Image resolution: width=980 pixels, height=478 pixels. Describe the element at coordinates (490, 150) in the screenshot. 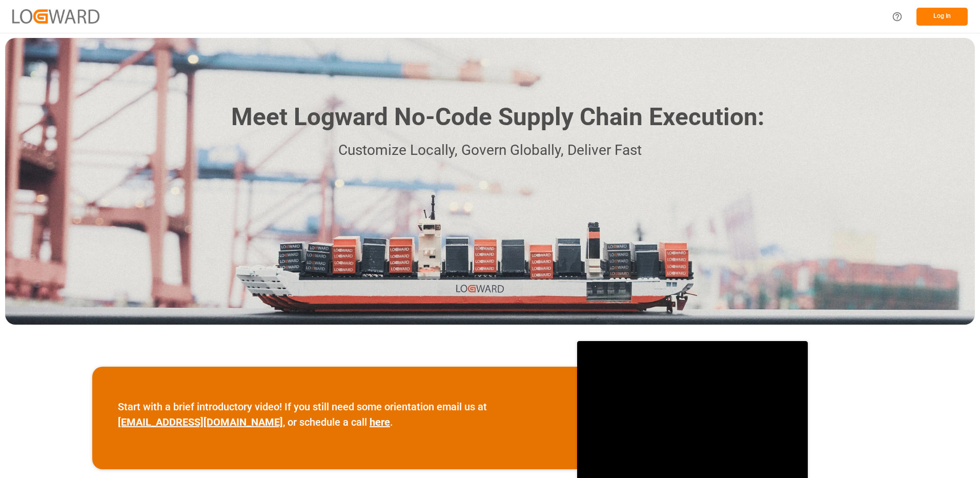

I see `p: Customize Locally, Govern Globally, Deliver Fast` at that location.